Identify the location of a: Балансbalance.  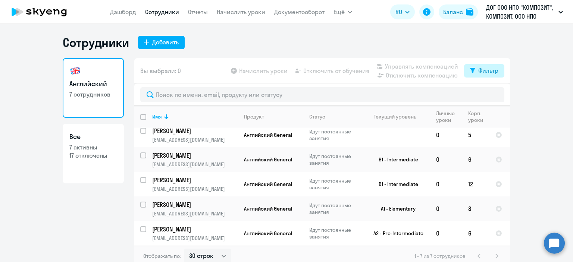
(458, 12).